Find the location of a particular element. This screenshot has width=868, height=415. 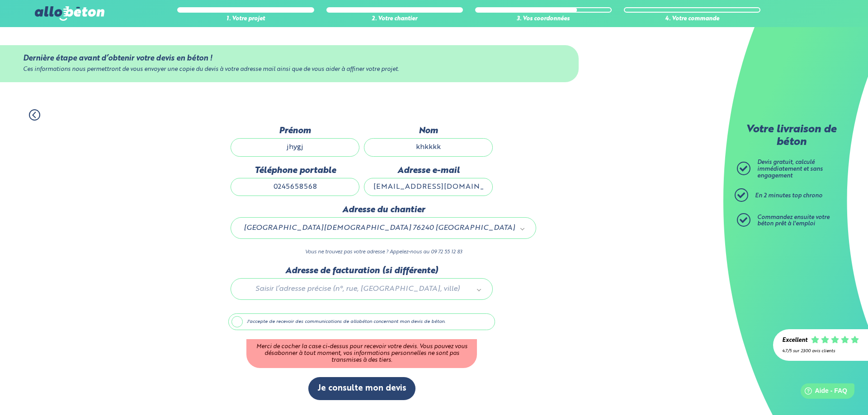

div: Dernière étape avant d’obtenir votre devis en béton ! is located at coordinates (290, 58).